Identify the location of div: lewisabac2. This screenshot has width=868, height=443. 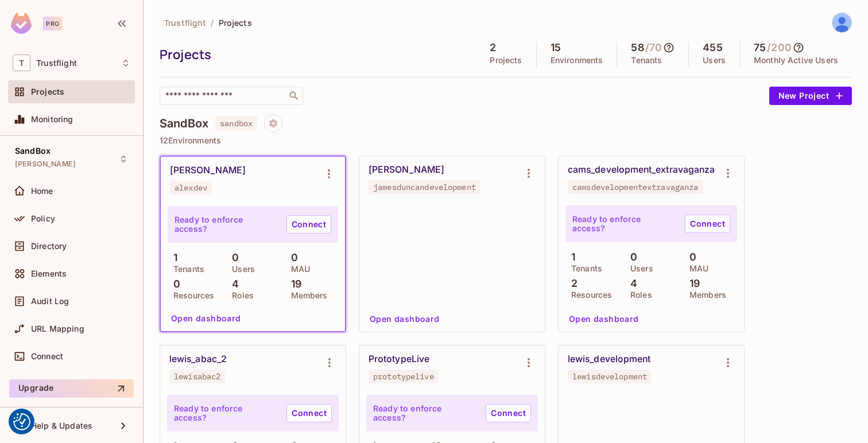
(197, 376).